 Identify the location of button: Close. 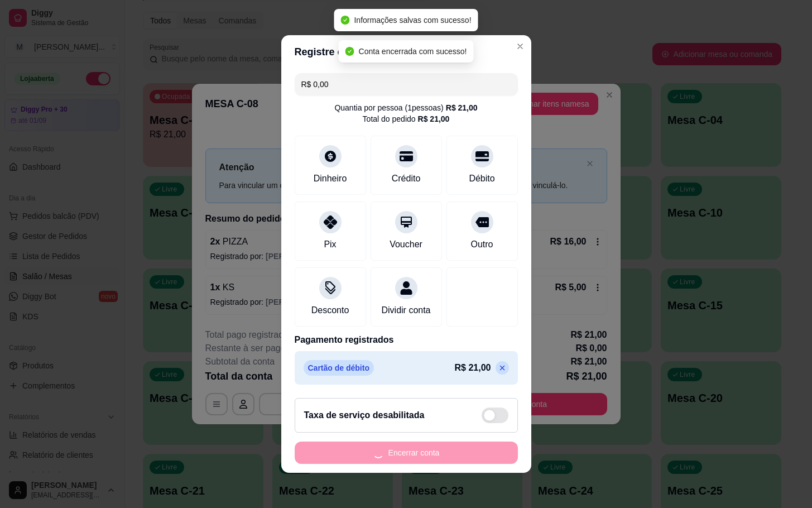
(520, 47).